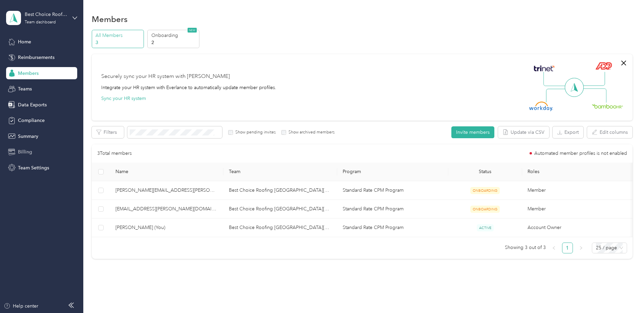 The image size is (644, 313). What do you see at coordinates (24, 42) in the screenshot?
I see `span: Home` at bounding box center [24, 42].